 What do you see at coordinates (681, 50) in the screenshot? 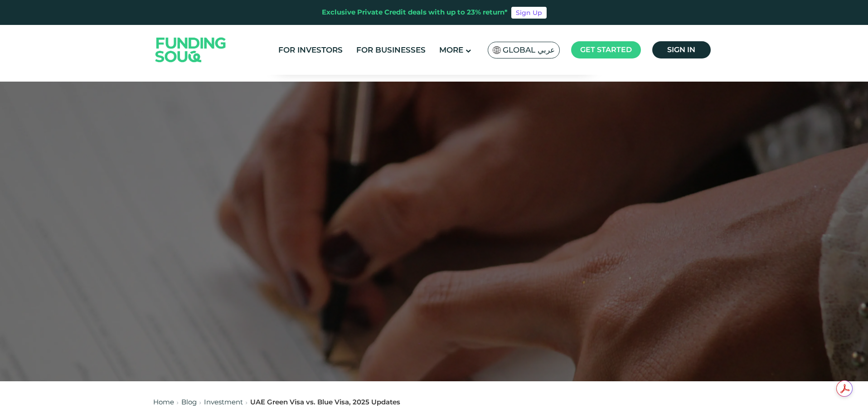
I see `a: Sign in` at bounding box center [681, 50].